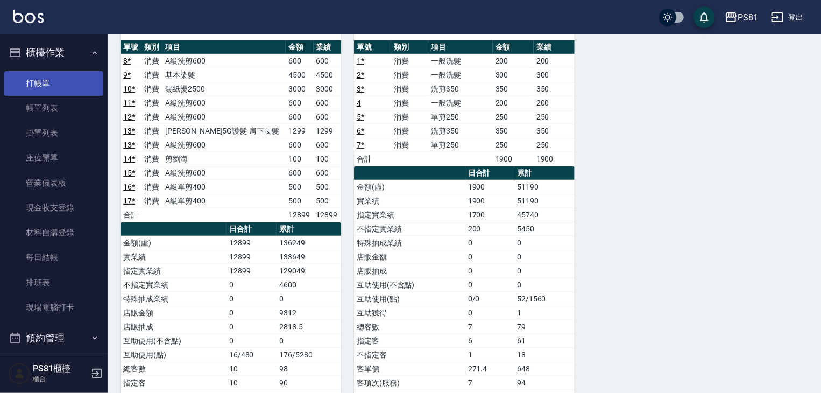  I want to click on a: 座位開單, so click(54, 158).